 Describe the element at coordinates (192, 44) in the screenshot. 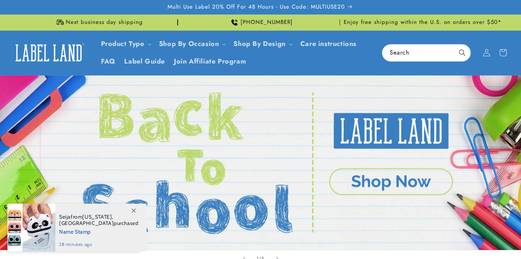

I see `summary: Shop By Occasion` at that location.